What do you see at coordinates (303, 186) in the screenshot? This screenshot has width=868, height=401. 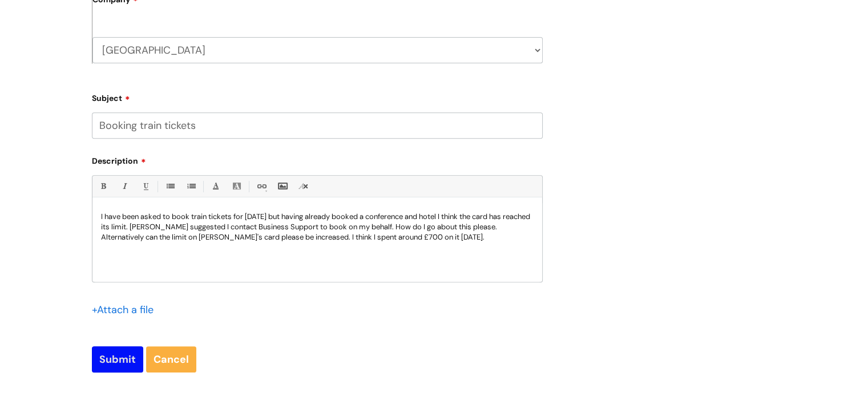 I see `a: Remove formatting (Ctrl-\)` at bounding box center [303, 186].